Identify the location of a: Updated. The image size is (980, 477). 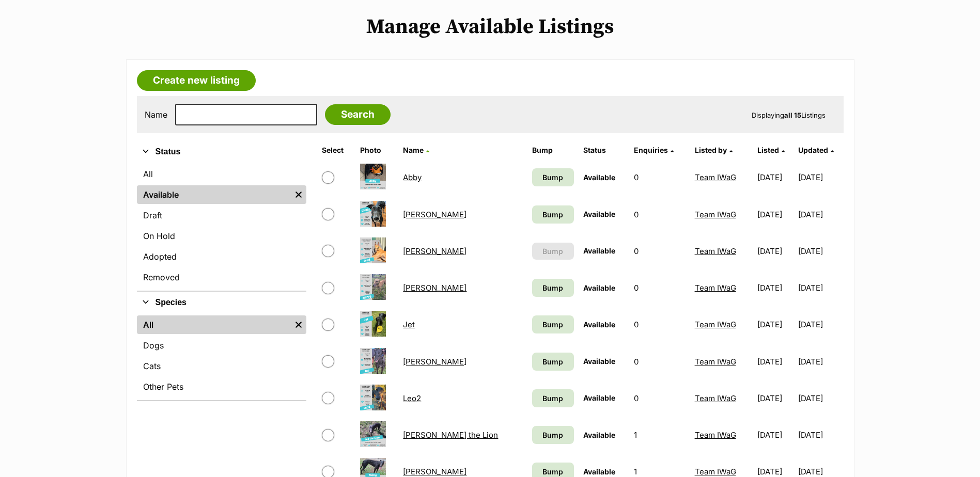
(816, 149).